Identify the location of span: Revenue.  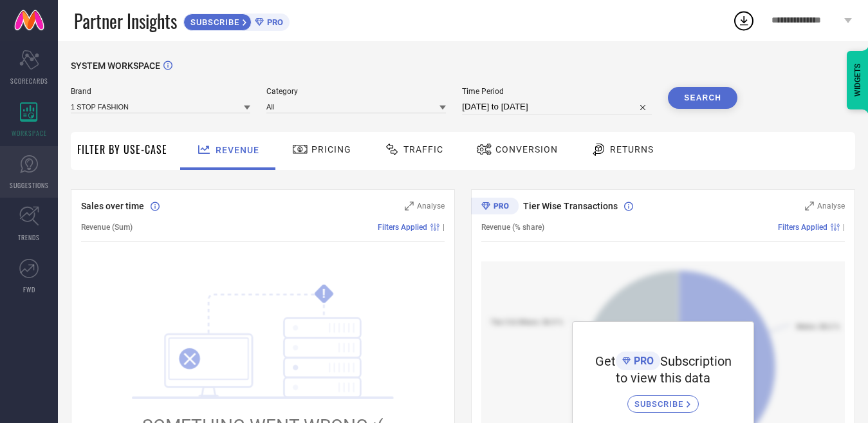
(237, 150).